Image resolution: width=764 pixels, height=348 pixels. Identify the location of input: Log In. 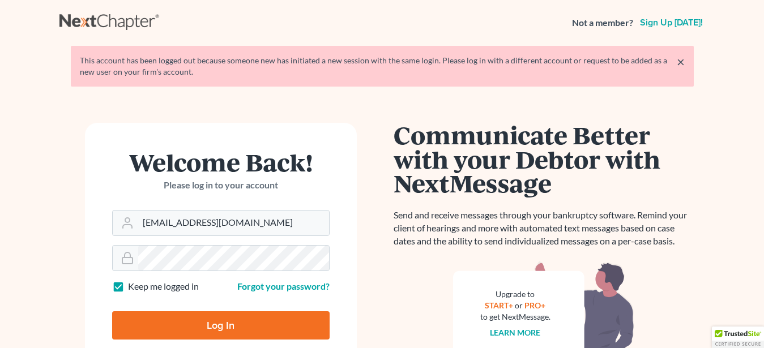
(221, 326).